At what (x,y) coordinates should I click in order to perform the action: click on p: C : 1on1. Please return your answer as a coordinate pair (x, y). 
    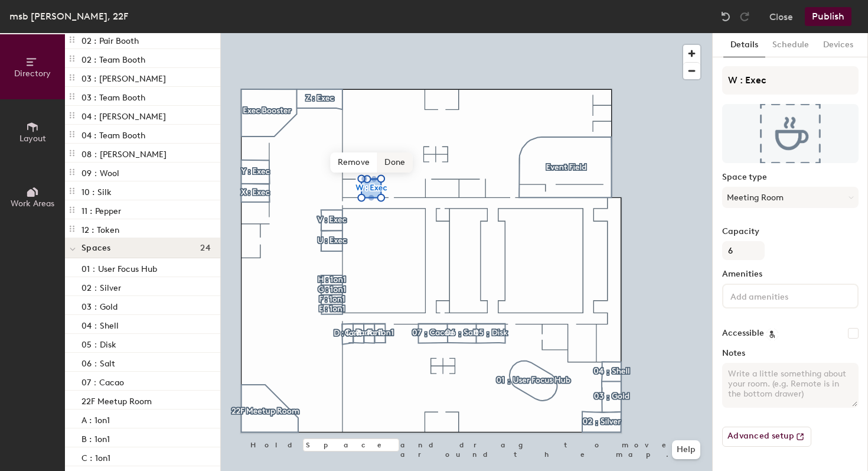
    Looking at the image, I should click on (96, 456).